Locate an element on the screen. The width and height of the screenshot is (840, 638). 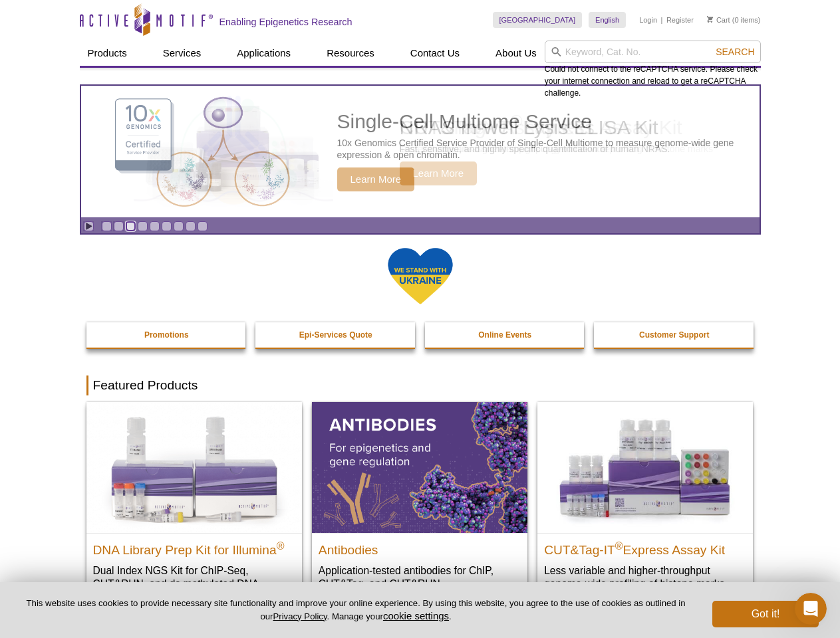
img: Single-Cell Multiome Service is located at coordinates (202, 151).